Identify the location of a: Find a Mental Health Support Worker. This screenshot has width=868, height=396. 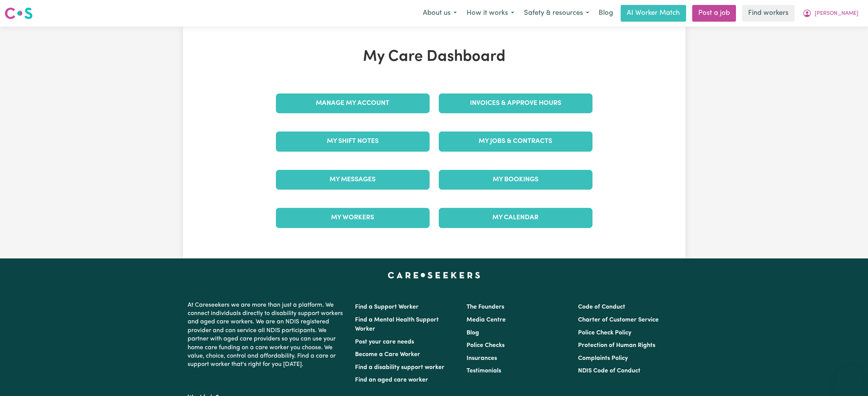
(397, 325).